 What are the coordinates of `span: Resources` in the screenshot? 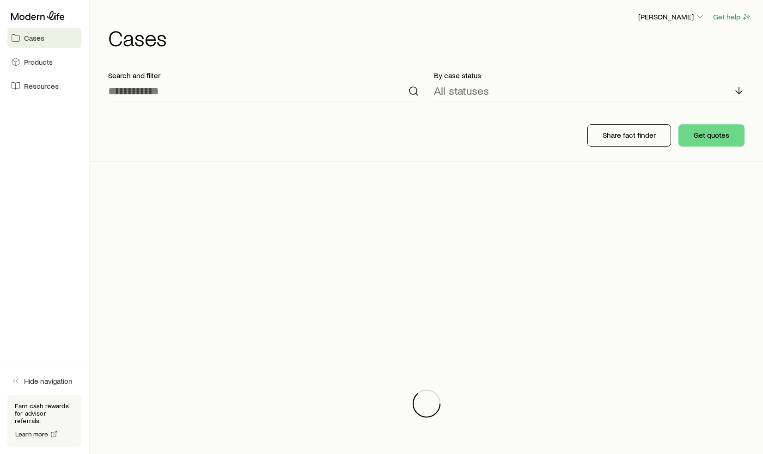 It's located at (41, 86).